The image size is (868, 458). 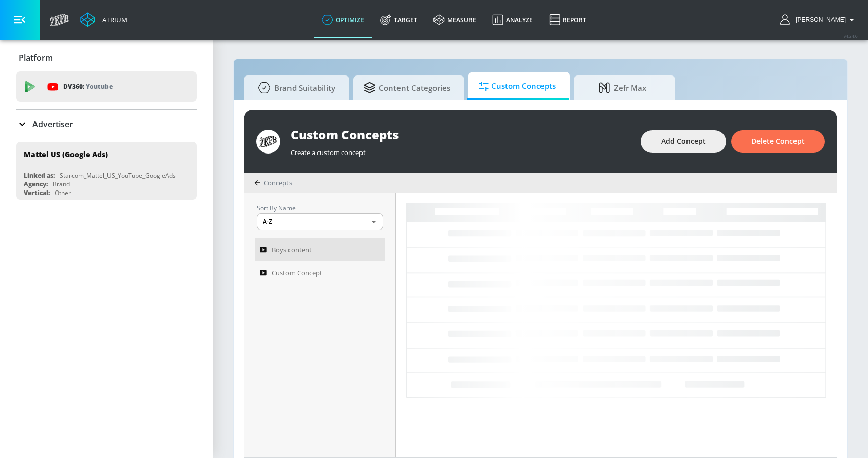 I want to click on span: v 4.24.0, so click(x=851, y=36).